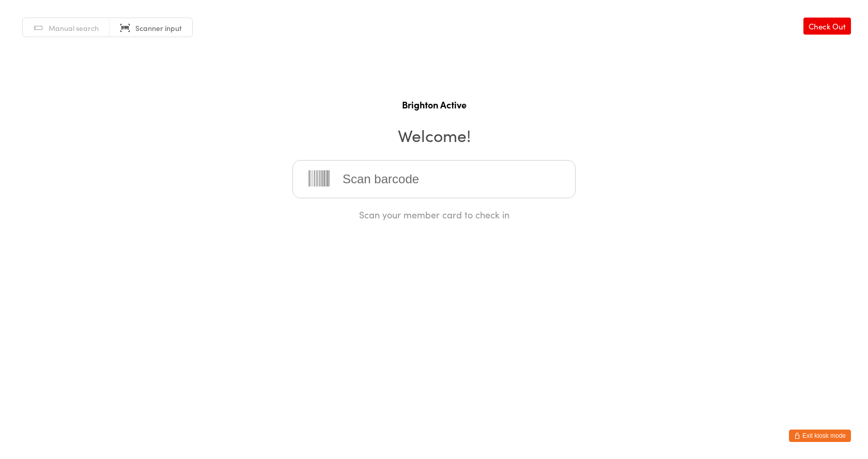 The image size is (868, 459). What do you see at coordinates (73, 28) in the screenshot?
I see `span: Manual search` at bounding box center [73, 28].